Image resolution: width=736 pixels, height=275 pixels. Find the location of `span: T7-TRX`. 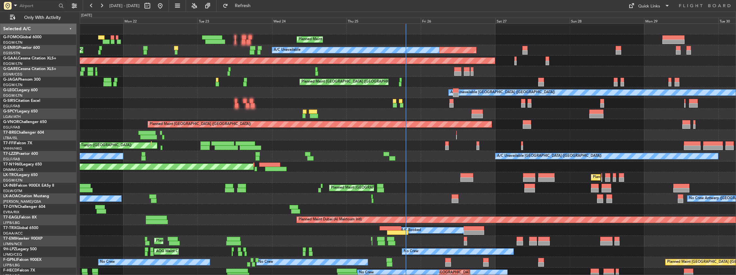

span: T7-TRX is located at coordinates (10, 228).